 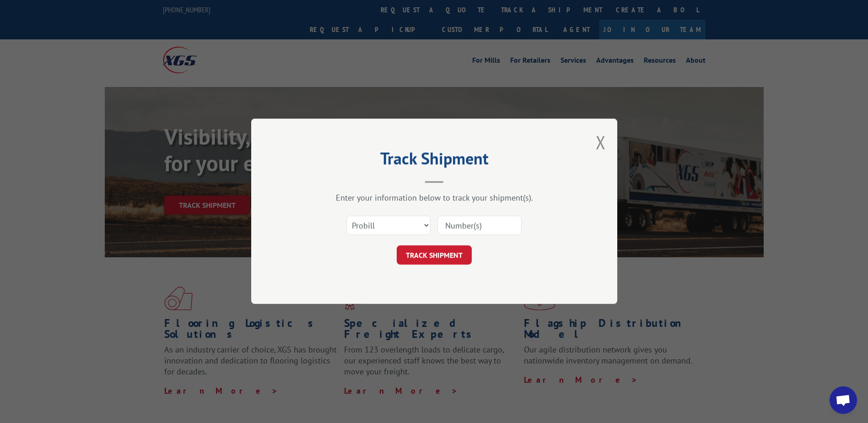 I want to click on button: Close modal, so click(x=601, y=142).